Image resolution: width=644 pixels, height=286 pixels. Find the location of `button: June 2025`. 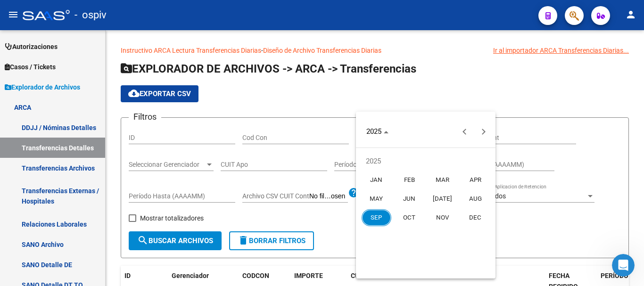

button: June 2025 is located at coordinates (409, 199).